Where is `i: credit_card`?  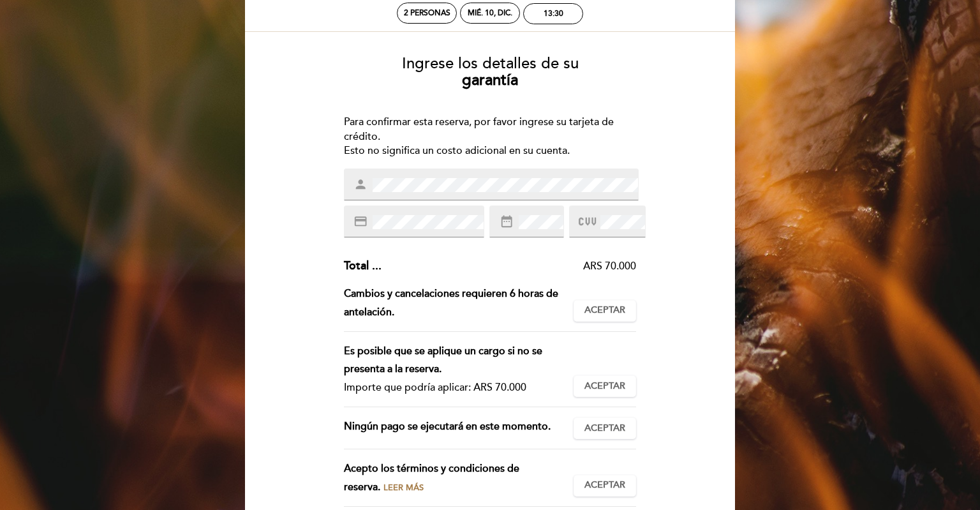
i: credit_card is located at coordinates (360, 221).